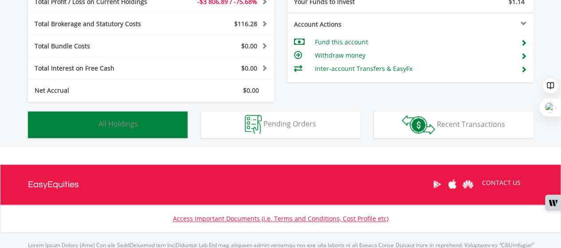 Image resolution: width=561 pixels, height=248 pixels. What do you see at coordinates (246, 24) in the screenshot?
I see `span: $116.28` at bounding box center [246, 24].